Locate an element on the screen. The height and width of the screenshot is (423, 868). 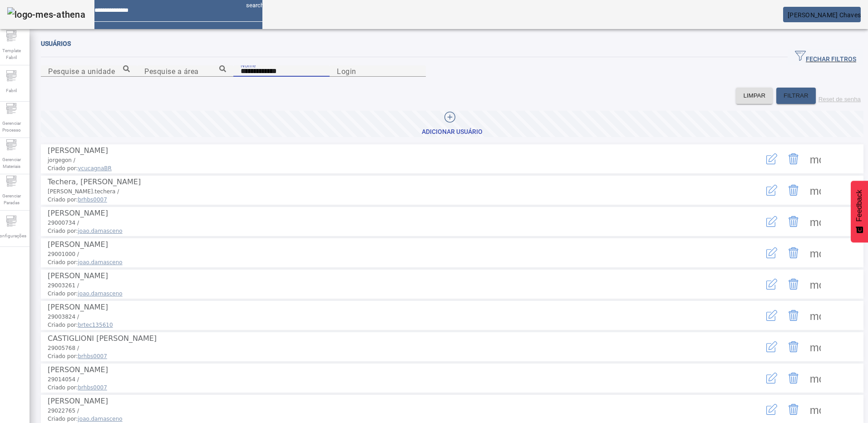
span: 29003261 / is located at coordinates (63, 285).